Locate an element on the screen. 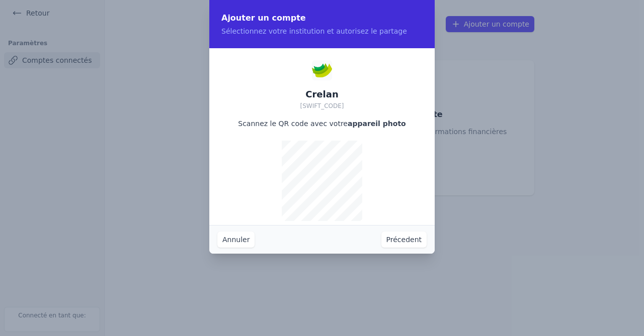 The width and height of the screenshot is (644, 336). button: Annuler is located at coordinates (236, 239).